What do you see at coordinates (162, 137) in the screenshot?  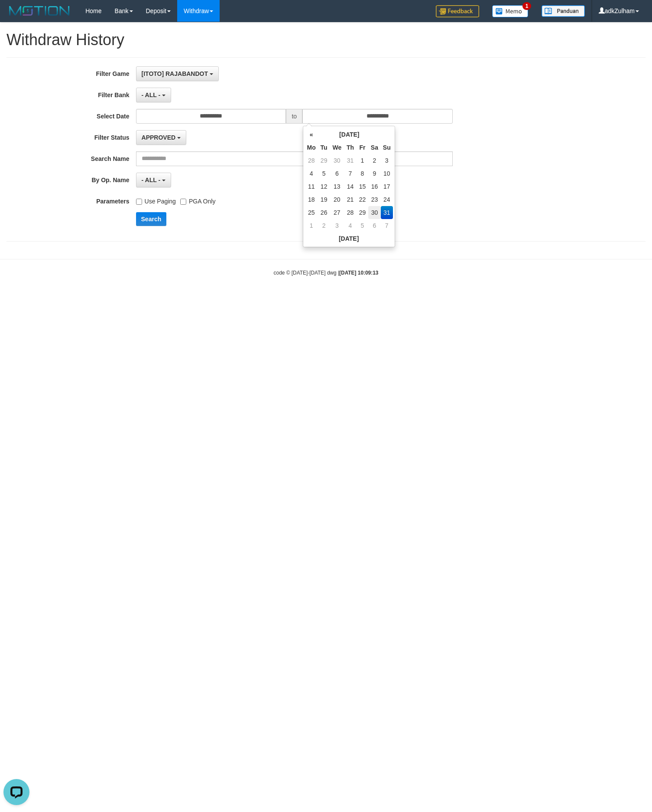 I see `button: APPROVED` at bounding box center [162, 137].